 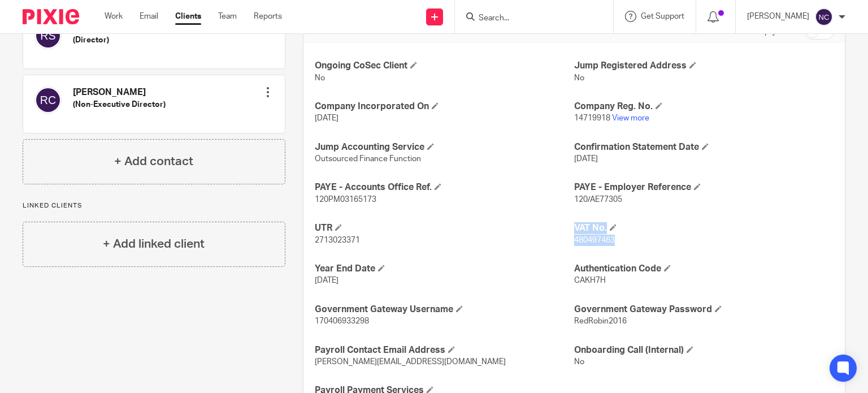 What do you see at coordinates (703, 187) in the screenshot?
I see `h4: PAYE - Employer Reference` at bounding box center [703, 187].